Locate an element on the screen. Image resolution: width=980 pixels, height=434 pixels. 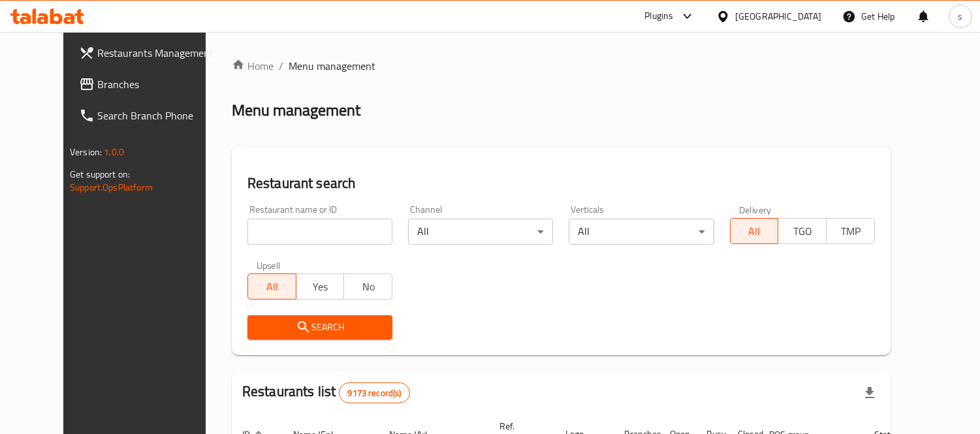
span: Yes is located at coordinates (320, 287).